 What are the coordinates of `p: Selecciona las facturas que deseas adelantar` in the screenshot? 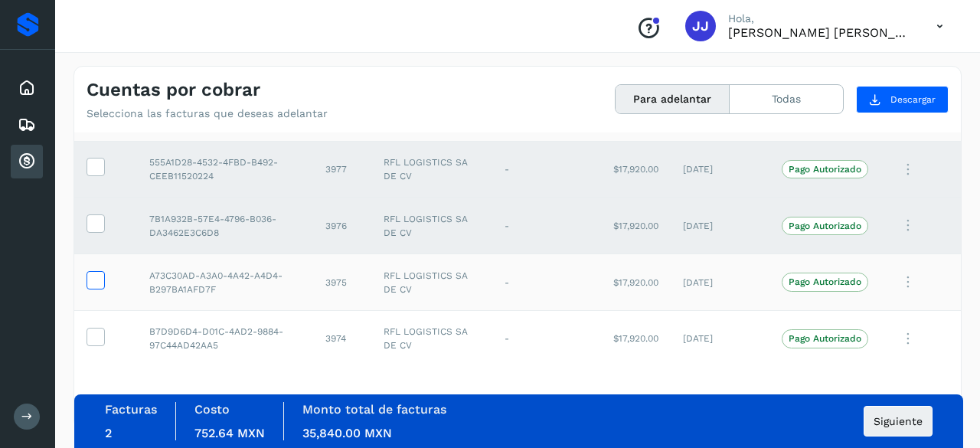 It's located at (207, 114).